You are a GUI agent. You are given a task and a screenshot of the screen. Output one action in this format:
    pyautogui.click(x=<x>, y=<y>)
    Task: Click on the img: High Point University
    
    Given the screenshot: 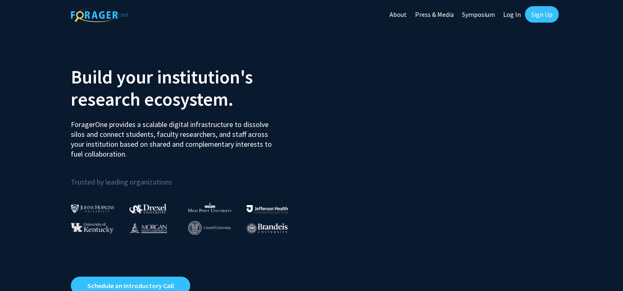 What is the action you would take?
    pyautogui.click(x=210, y=207)
    